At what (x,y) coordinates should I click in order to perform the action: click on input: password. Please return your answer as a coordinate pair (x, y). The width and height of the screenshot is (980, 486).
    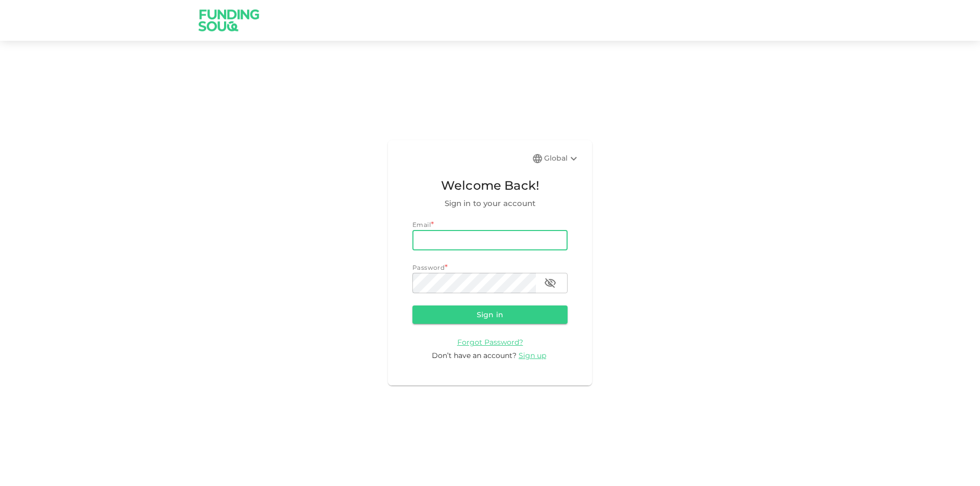
    Looking at the image, I should click on (474, 283).